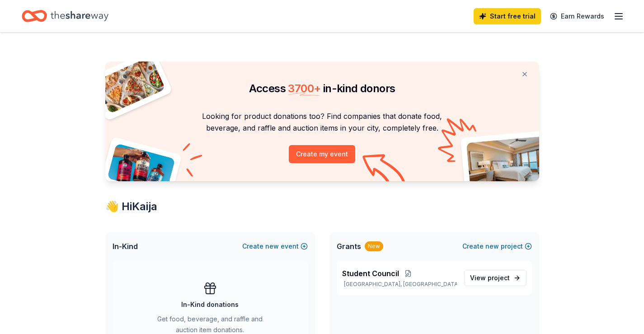  I want to click on button: Create my event, so click(322, 154).